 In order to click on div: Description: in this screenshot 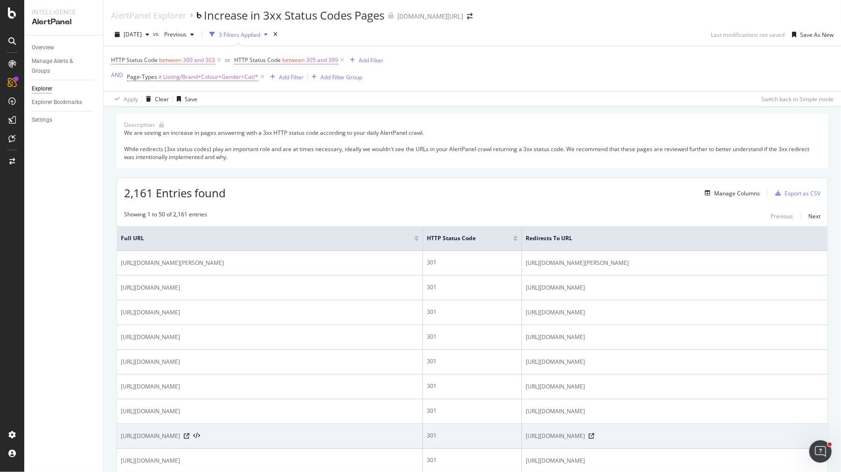, I will do `click(139, 125)`.